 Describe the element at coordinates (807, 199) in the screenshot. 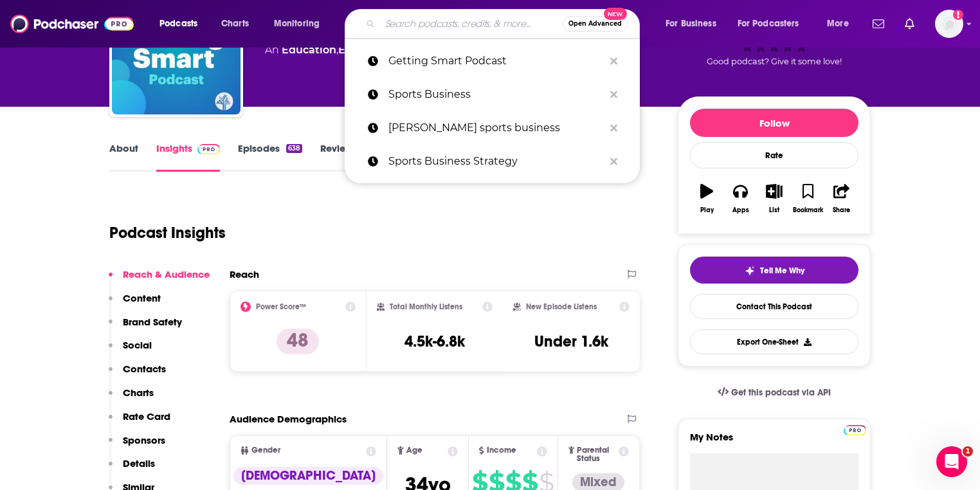

I see `button: Bookmark` at that location.